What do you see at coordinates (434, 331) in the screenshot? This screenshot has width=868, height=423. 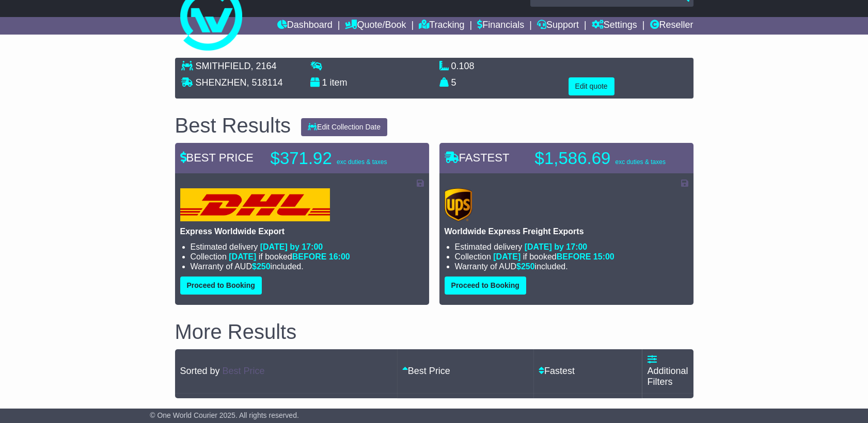 I see `h2: More Results` at bounding box center [434, 331].